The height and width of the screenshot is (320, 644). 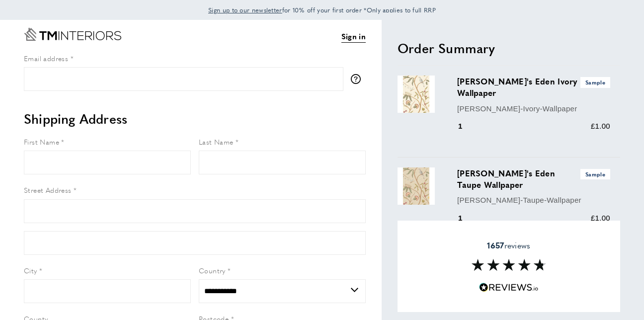 What do you see at coordinates (495, 245) in the screenshot?
I see `strong: 1657` at bounding box center [495, 245].